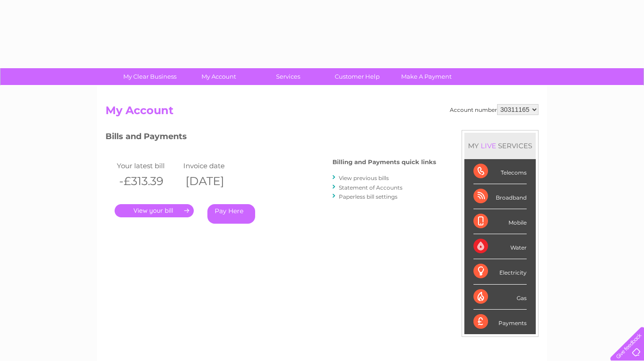 The image size is (644, 361). Describe the element at coordinates (288, 76) in the screenshot. I see `a: Services` at that location.